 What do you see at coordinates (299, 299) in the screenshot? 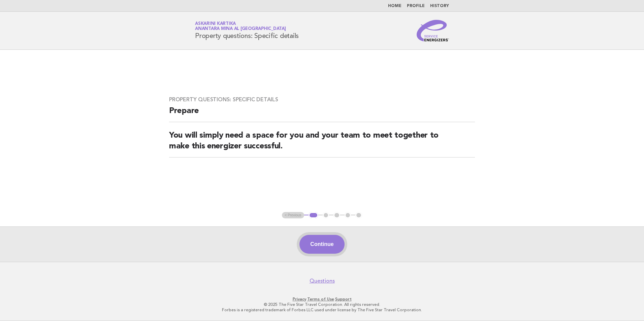
I see `a: Privacy` at bounding box center [299, 299].